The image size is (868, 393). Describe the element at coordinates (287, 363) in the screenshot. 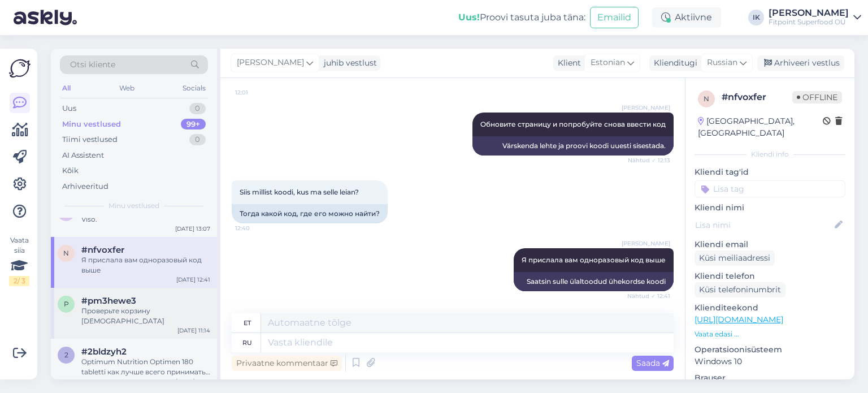

I see `div: Privaatne kommentaar` at that location.